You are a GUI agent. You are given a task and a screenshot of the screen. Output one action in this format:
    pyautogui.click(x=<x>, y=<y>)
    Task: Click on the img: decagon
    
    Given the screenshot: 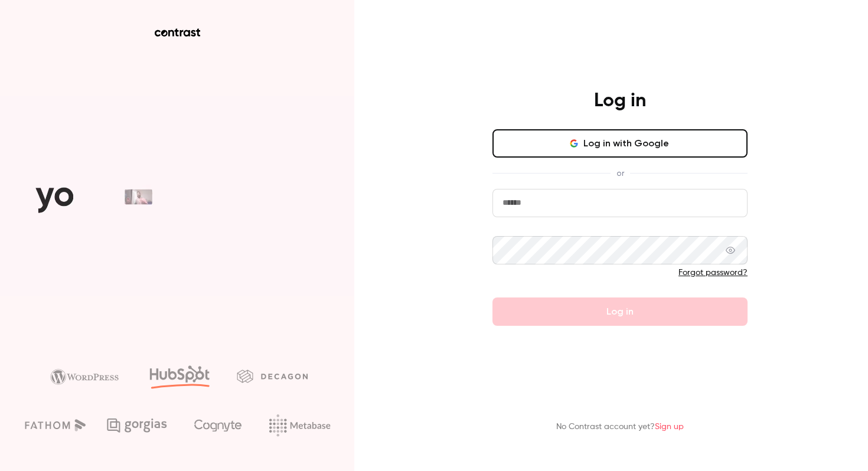 What is the action you would take?
    pyautogui.click(x=272, y=376)
    